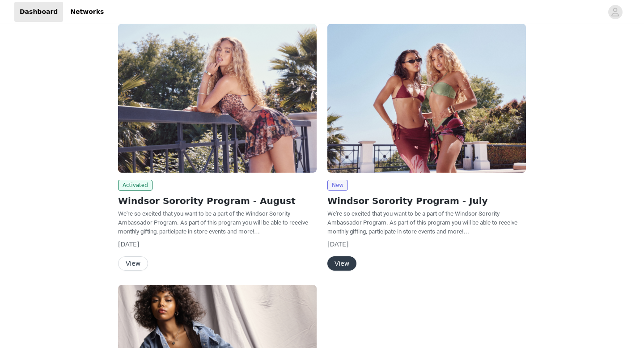 The image size is (644, 348). What do you see at coordinates (615, 12) in the screenshot?
I see `div: avatar` at bounding box center [615, 12].